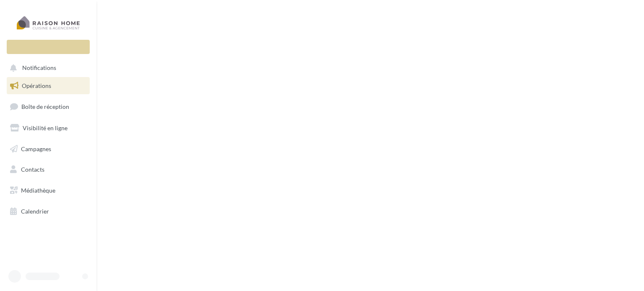  I want to click on a: Opérations, so click(48, 86).